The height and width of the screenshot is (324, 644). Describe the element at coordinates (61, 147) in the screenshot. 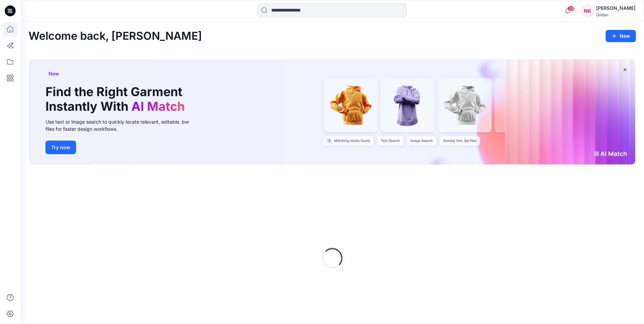

I see `a: Try now` at that location.